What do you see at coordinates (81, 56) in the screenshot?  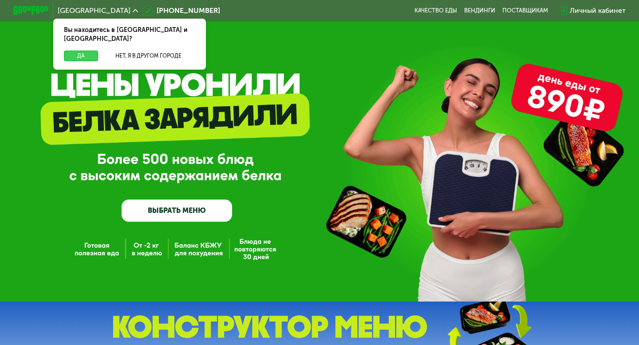 I see `button: Да` at bounding box center [81, 56].